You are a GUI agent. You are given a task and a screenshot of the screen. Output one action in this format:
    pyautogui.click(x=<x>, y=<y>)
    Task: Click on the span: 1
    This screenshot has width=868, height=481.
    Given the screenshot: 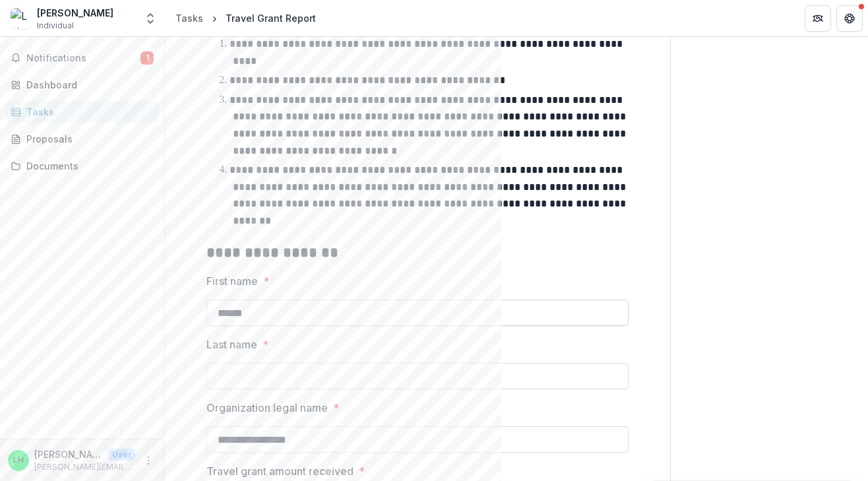 What is the action you would take?
    pyautogui.click(x=147, y=58)
    